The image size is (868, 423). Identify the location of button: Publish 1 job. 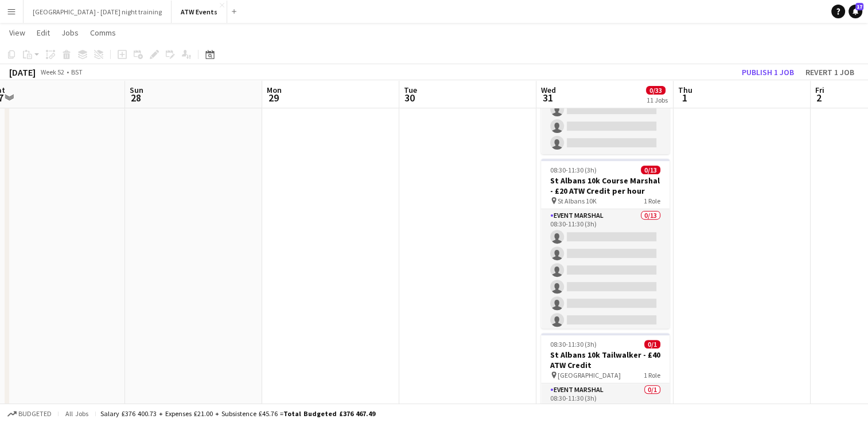
(767, 72).